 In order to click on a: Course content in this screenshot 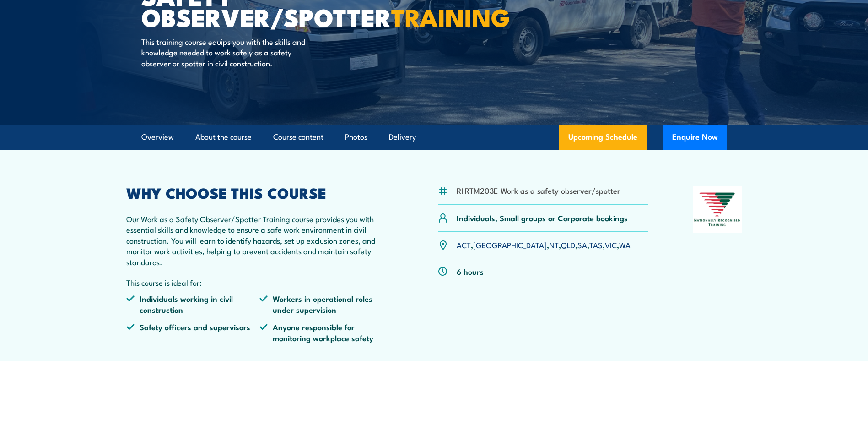, I will do `click(298, 137)`.